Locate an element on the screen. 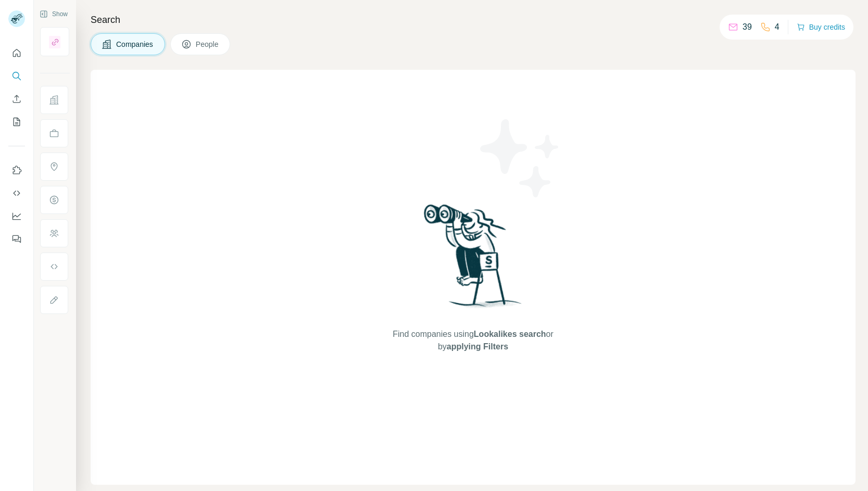 The image size is (868, 491). span: Lookalikes search is located at coordinates (509, 334).